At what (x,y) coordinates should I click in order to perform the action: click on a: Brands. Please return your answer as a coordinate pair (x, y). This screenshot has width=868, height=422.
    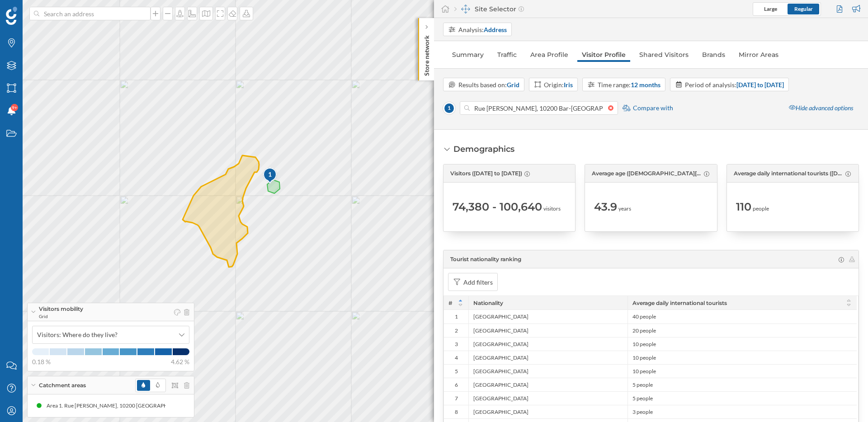
    Looking at the image, I should click on (713, 55).